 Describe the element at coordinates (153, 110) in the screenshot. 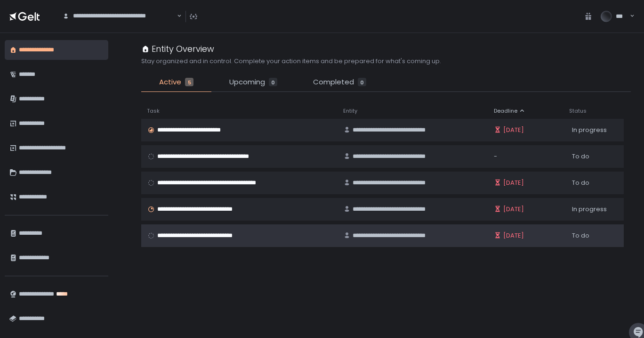

I see `span: Task` at that location.